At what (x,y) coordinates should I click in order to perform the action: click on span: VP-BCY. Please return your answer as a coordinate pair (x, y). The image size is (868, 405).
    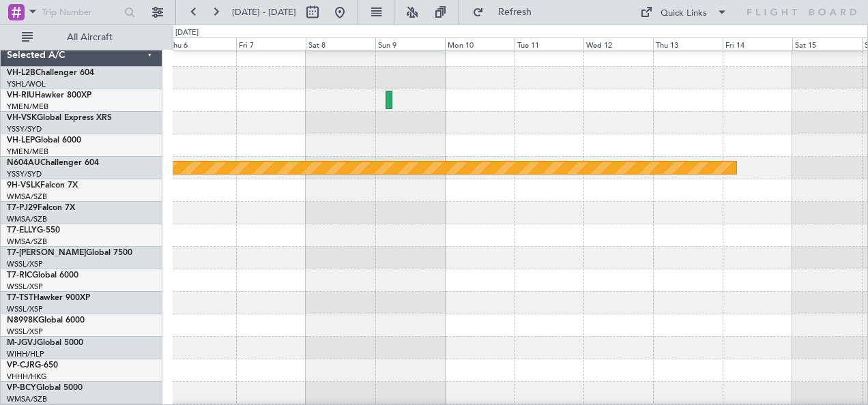
    Looking at the image, I should click on (21, 388).